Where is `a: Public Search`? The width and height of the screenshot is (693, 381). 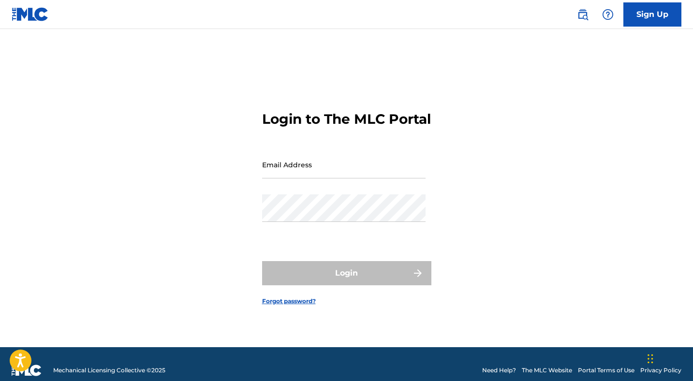 a: Public Search is located at coordinates (582, 15).